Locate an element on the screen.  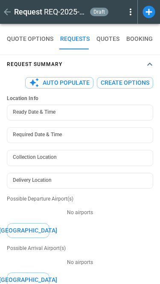
h4: Request Summary is located at coordinates (34, 64).